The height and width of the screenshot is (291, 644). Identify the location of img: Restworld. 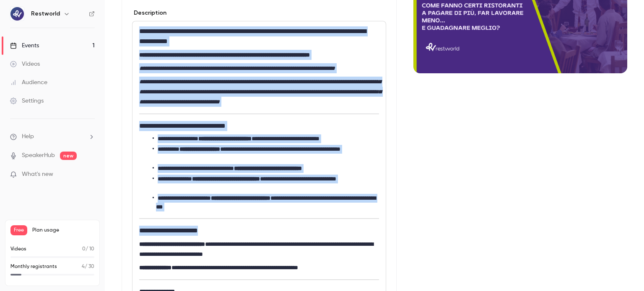
(17, 14).